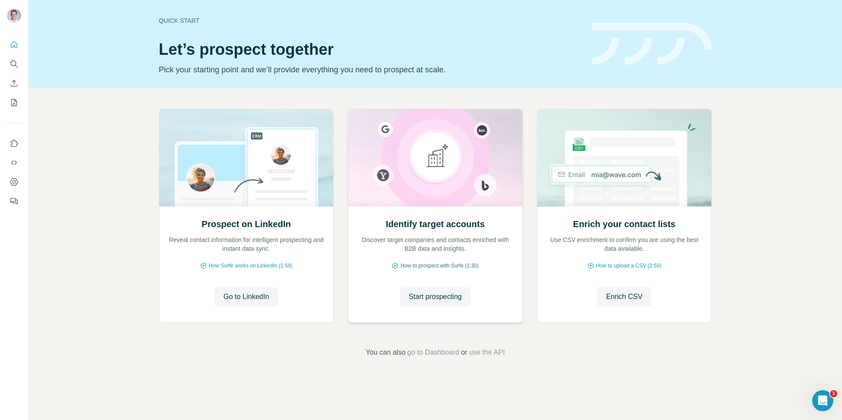 This screenshot has width=842, height=420. Describe the element at coordinates (433, 352) in the screenshot. I see `span: go to Dashboard` at that location.